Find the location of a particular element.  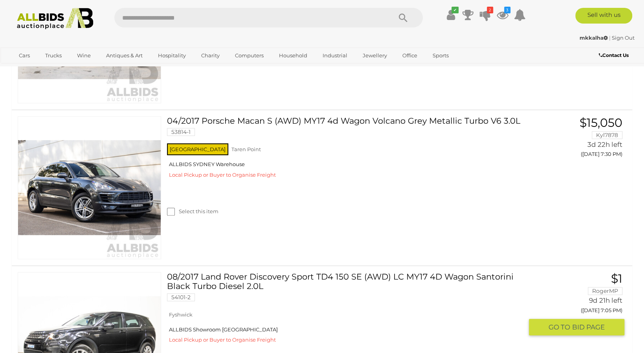

a: Sign Out is located at coordinates (623, 38).